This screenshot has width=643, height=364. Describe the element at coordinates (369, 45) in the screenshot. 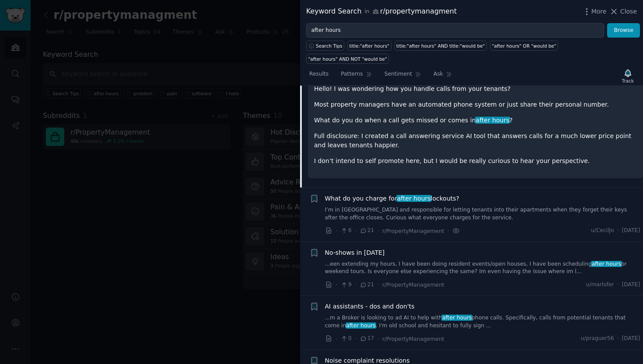

I see `a: title:"after hours"` at that location.